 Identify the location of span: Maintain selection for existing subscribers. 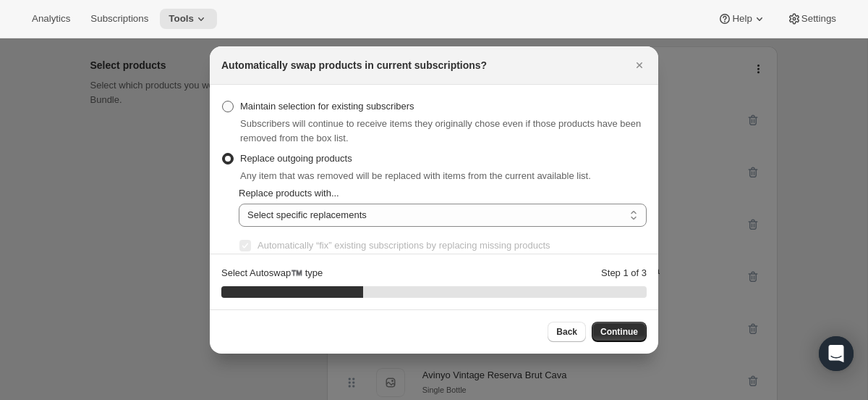
(327, 106).